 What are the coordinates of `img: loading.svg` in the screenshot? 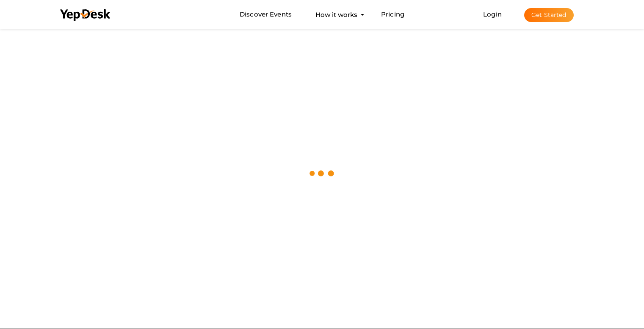 It's located at (322, 173).